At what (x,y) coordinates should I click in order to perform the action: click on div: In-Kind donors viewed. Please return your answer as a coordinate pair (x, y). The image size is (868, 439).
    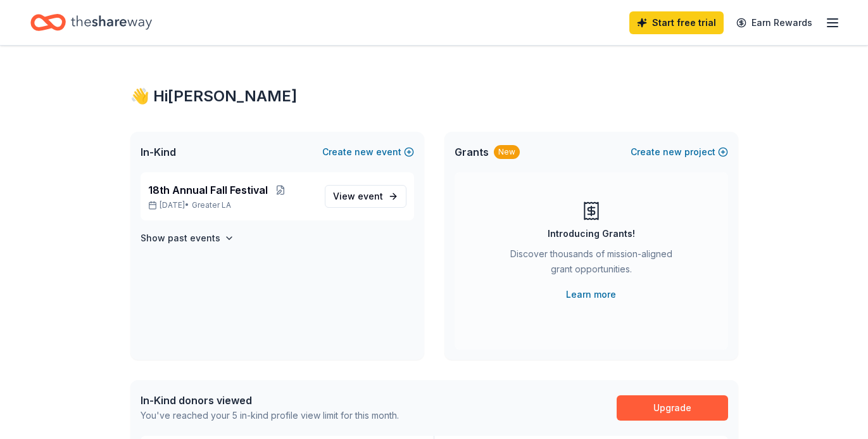
    Looking at the image, I should click on (270, 400).